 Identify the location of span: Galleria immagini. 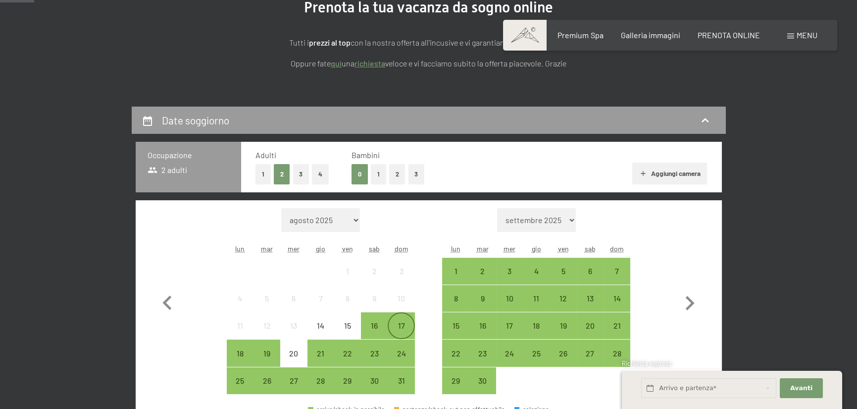
(651, 35).